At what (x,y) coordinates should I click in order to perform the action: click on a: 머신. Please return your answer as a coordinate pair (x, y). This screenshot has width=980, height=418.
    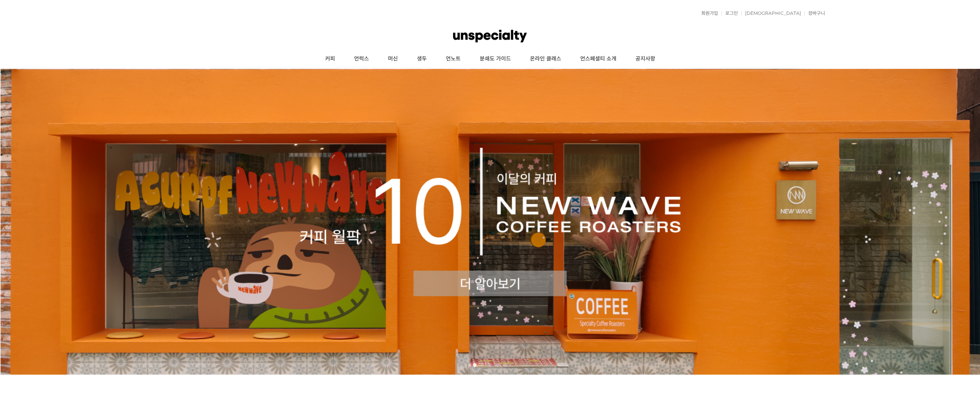
    Looking at the image, I should click on (393, 59).